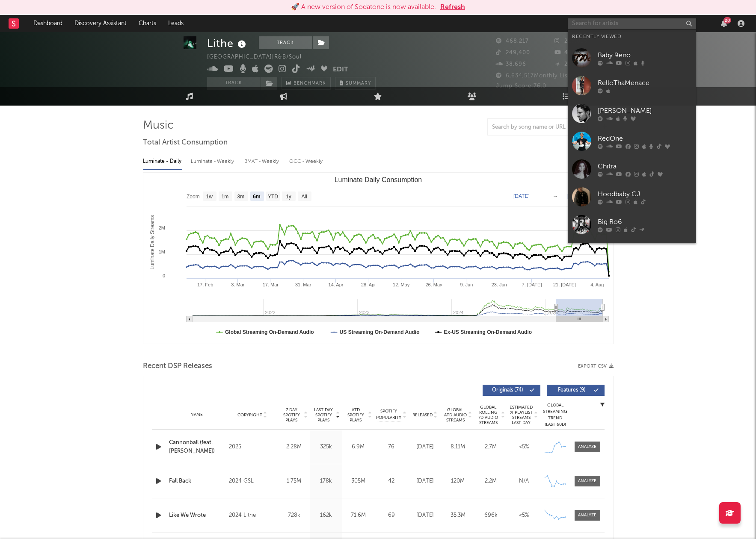 The width and height of the screenshot is (756, 539). I want to click on span: Benchmark, so click(310, 84).